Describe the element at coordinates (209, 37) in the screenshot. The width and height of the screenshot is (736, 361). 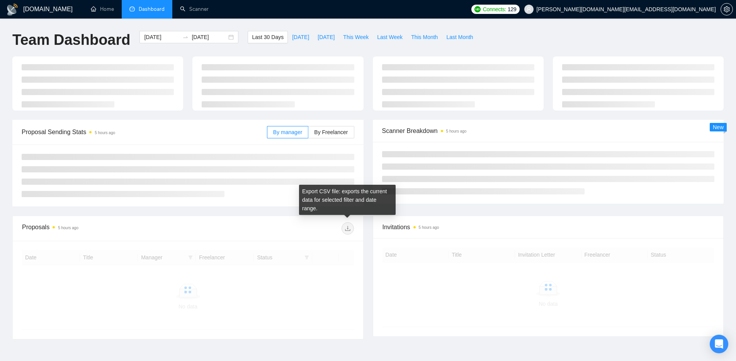
I see `input: End date` at that location.